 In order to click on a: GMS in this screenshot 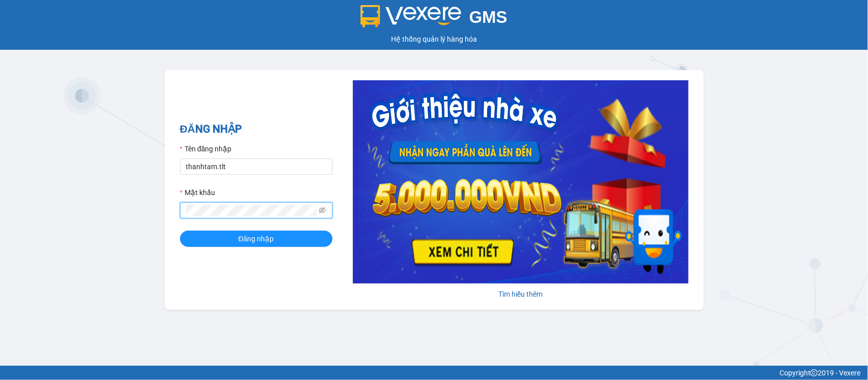, I will do `click(434, 19)`.